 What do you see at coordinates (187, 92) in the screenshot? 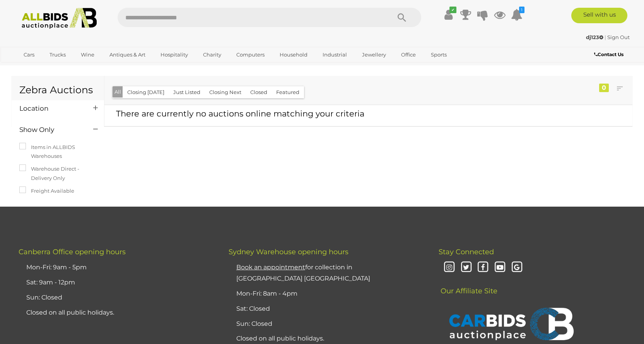
I see `button: Just Listed` at bounding box center [187, 92].